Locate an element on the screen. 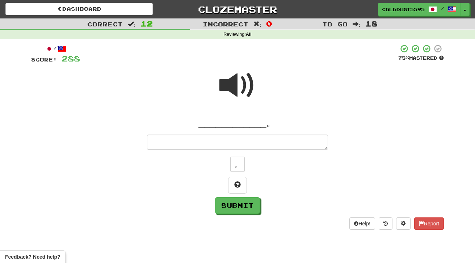 This screenshot has height=263, width=475. span: Incorrect is located at coordinates (226, 24).